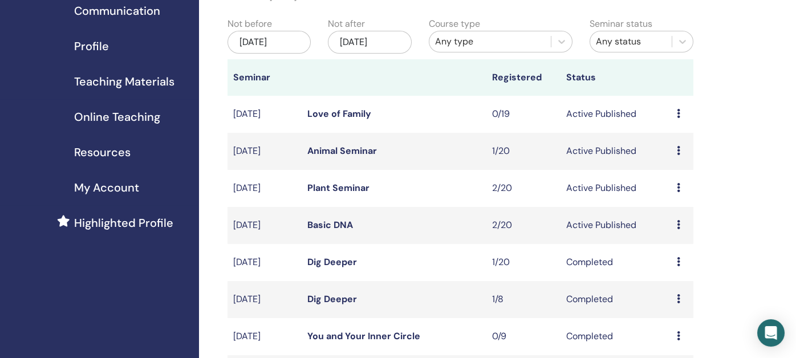  What do you see at coordinates (330, 225) in the screenshot?
I see `a: Basic DNA` at bounding box center [330, 225].